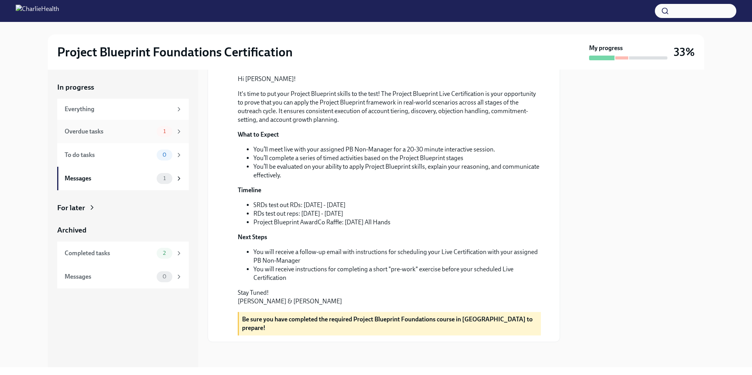 The image size is (752, 375). I want to click on li: You’ll be evaluated on your ability to apply Project Blueprint skills, explain your reasoning, an..., so click(397, 171).